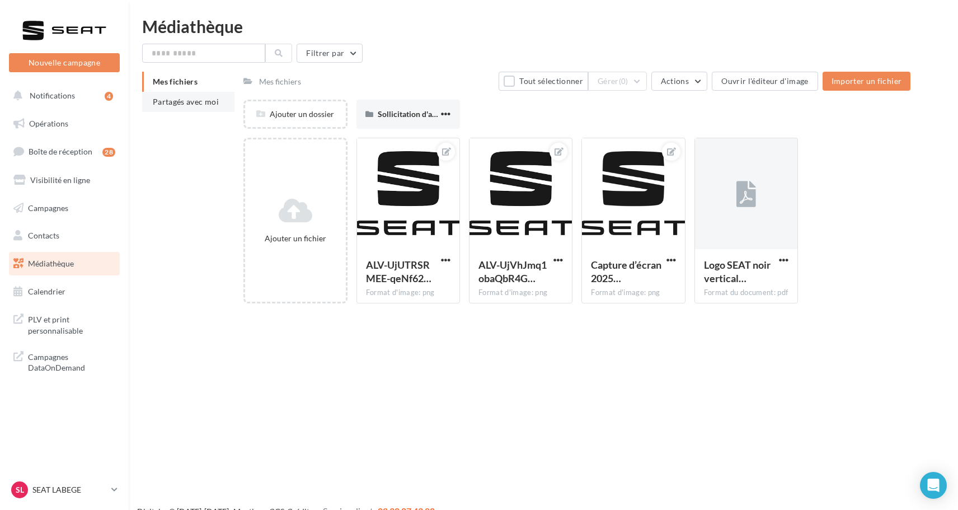  I want to click on a: Campagnes DataOnDemand, so click(64, 361).